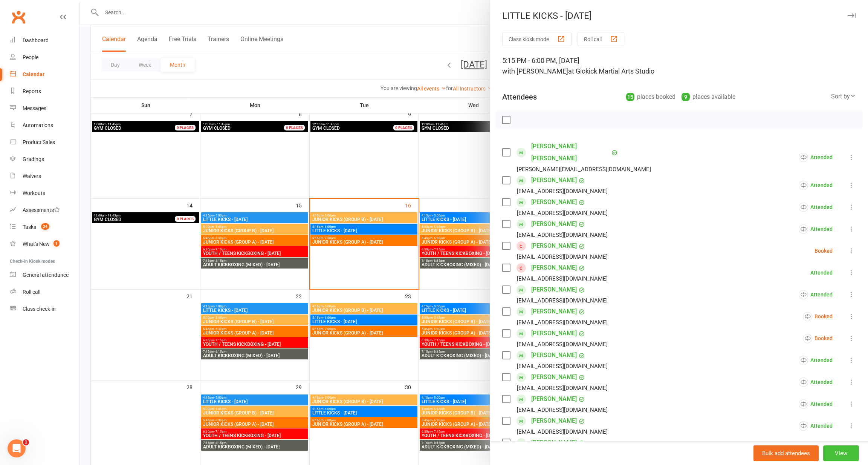 Image resolution: width=868 pixels, height=465 pixels. What do you see at coordinates (45, 244) in the screenshot?
I see `a: What's New1` at bounding box center [45, 244].